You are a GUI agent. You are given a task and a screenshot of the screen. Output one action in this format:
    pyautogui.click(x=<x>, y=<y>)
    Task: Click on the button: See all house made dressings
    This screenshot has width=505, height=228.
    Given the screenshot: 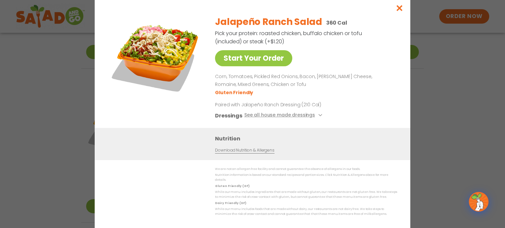 What is the action you would take?
    pyautogui.click(x=284, y=116)
    